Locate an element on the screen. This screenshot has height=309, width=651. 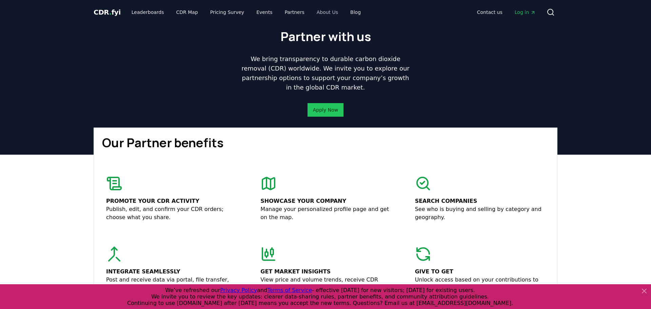
p: Integrate seamlessly is located at coordinates (171, 272).